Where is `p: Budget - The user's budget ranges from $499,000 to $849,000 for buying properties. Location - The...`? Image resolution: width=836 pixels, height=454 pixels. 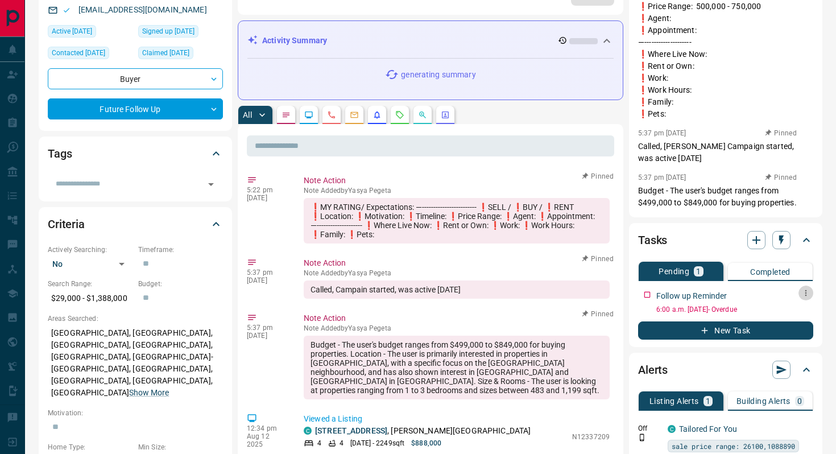 p: Budget - The user's budget ranges from $499,000 to $849,000 for buying properties. Location - The... is located at coordinates (725, 262).